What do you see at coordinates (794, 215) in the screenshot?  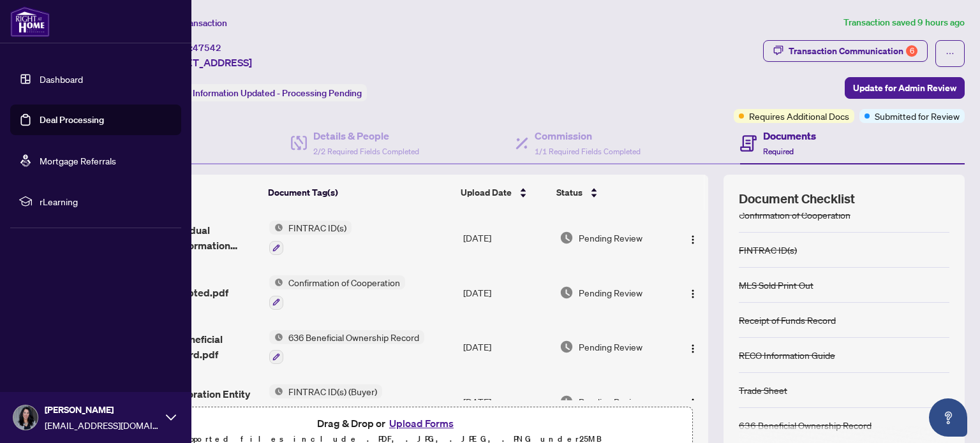 I see `div: Confirmation of Cooperation` at bounding box center [794, 215].